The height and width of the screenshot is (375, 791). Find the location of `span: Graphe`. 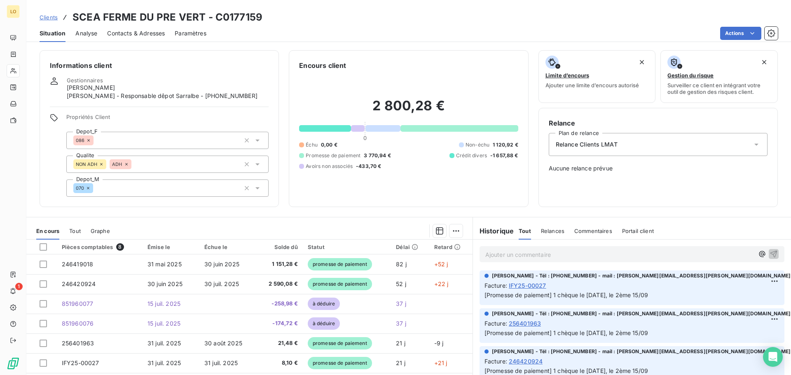

span: Graphe is located at coordinates (100, 231).